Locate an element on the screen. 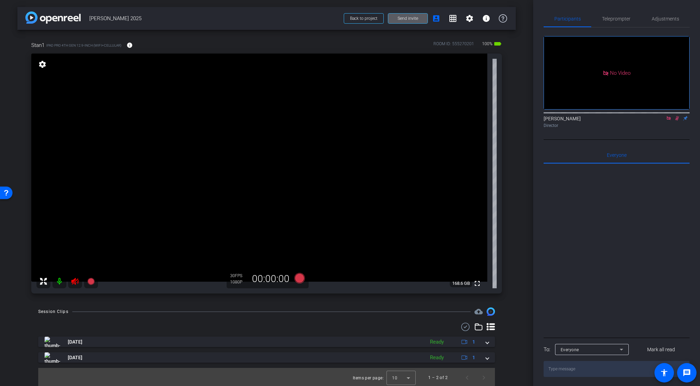  div: To: is located at coordinates (546, 349).